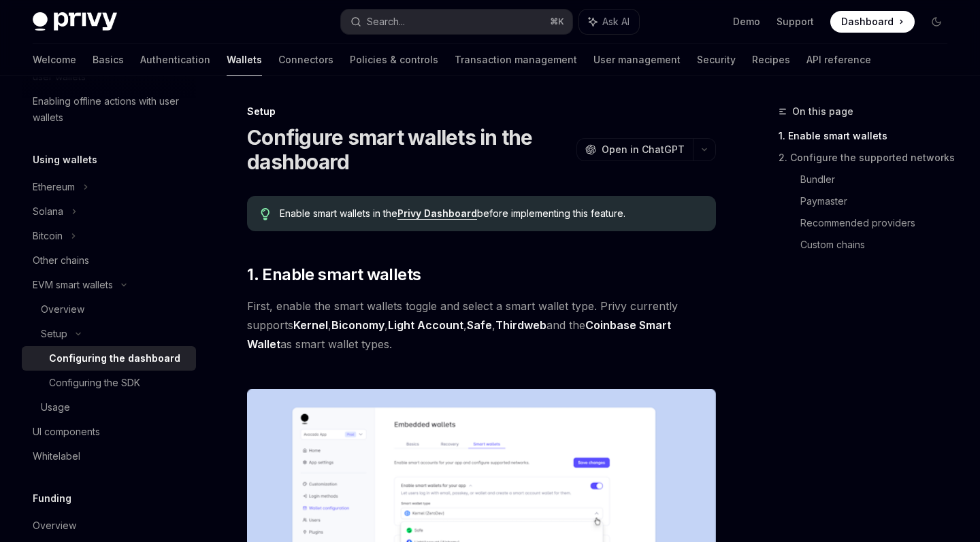 The height and width of the screenshot is (542, 980). What do you see at coordinates (75, 22) in the screenshot?
I see `img: dark logo` at bounding box center [75, 22].